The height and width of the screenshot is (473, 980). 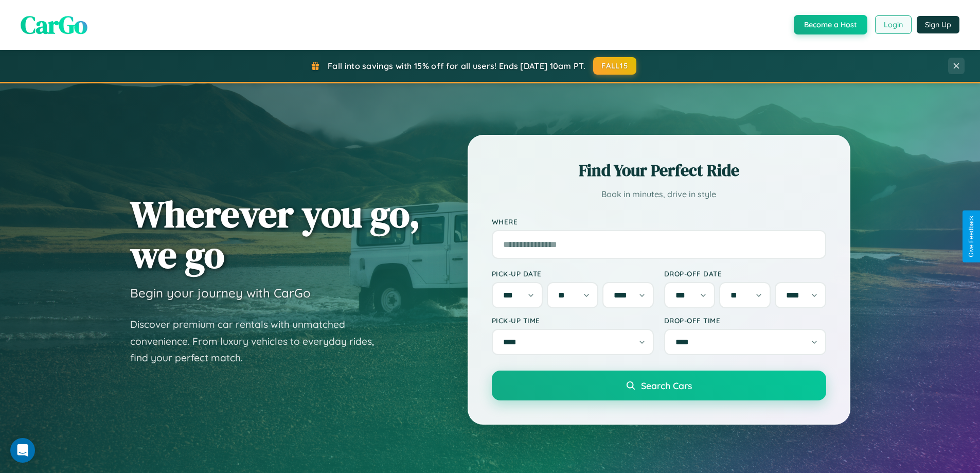 What do you see at coordinates (938, 25) in the screenshot?
I see `button: Sign Up` at bounding box center [938, 25].